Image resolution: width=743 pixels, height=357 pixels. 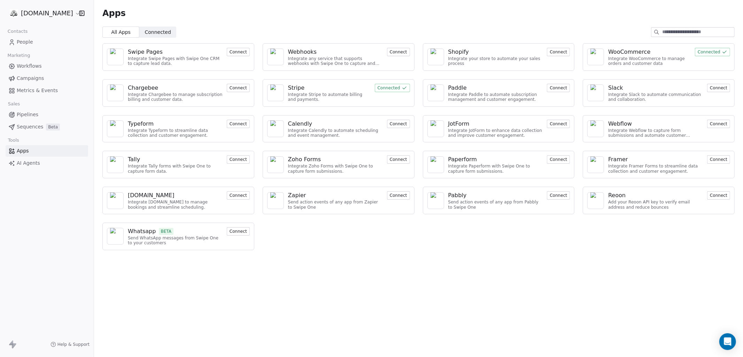 I want to click on a: Pabbly, so click(x=496, y=195).